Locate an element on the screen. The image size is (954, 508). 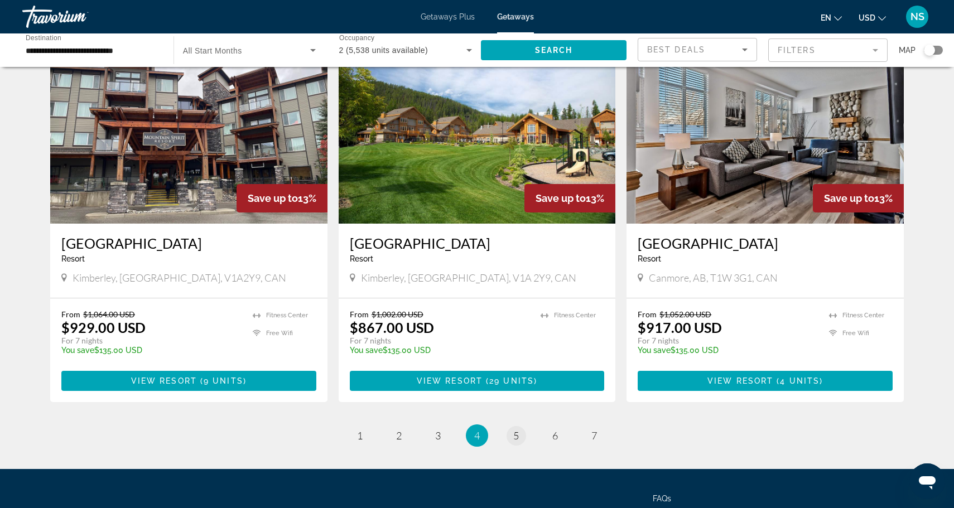
button: Change currency is located at coordinates (872, 17).